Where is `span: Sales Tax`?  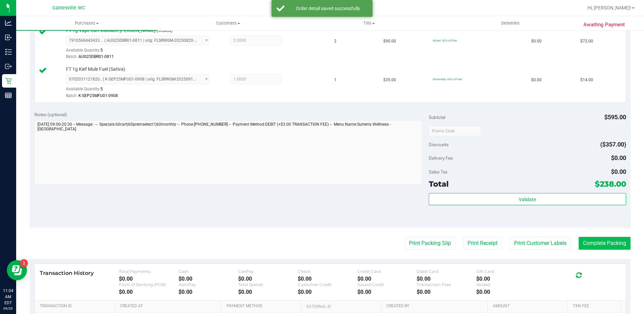
span: Sales Tax is located at coordinates (438, 172).